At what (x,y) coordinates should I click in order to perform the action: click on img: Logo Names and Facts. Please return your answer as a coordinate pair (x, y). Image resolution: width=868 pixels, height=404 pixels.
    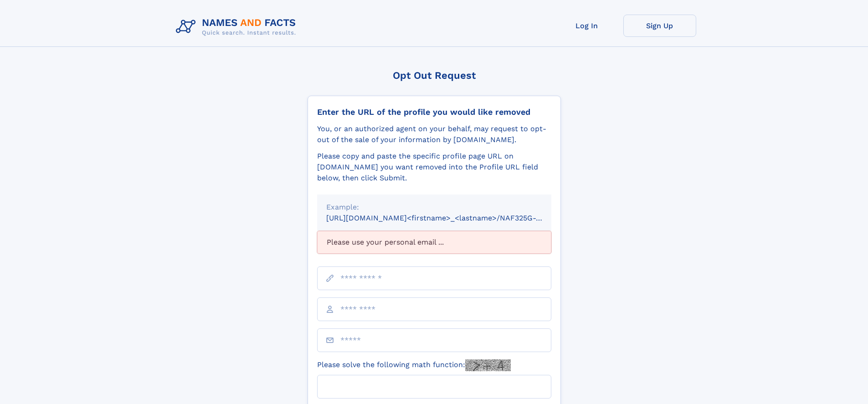
    Looking at the image, I should click on (238, 27).